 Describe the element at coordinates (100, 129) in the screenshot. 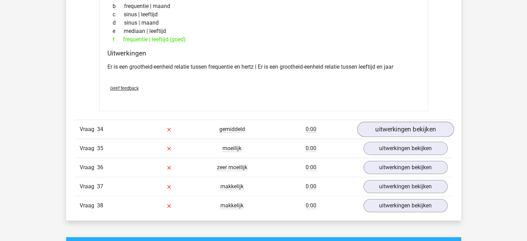

I see `span: 34` at that location.